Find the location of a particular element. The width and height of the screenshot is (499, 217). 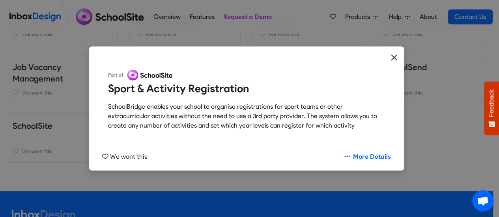

div: Open chat is located at coordinates (483, 201).